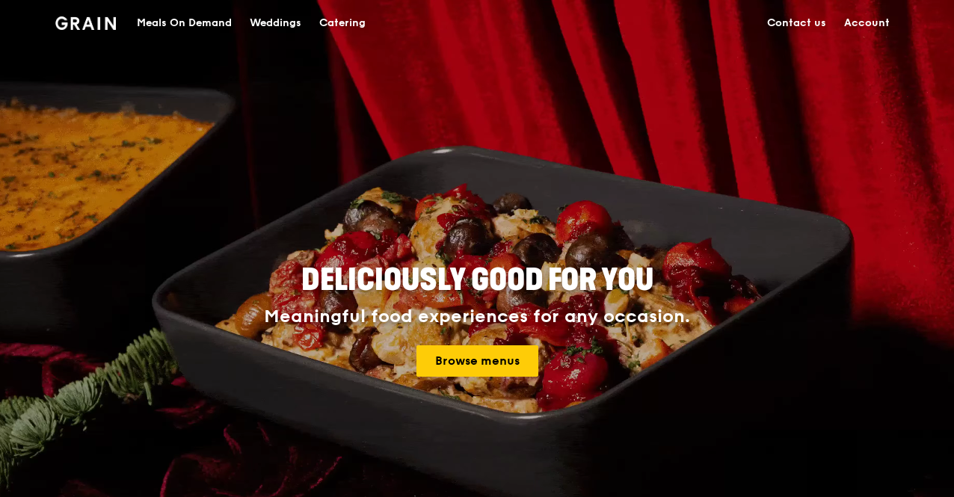 This screenshot has width=954, height=497. What do you see at coordinates (275, 23) in the screenshot?
I see `div: Weddings` at bounding box center [275, 23].